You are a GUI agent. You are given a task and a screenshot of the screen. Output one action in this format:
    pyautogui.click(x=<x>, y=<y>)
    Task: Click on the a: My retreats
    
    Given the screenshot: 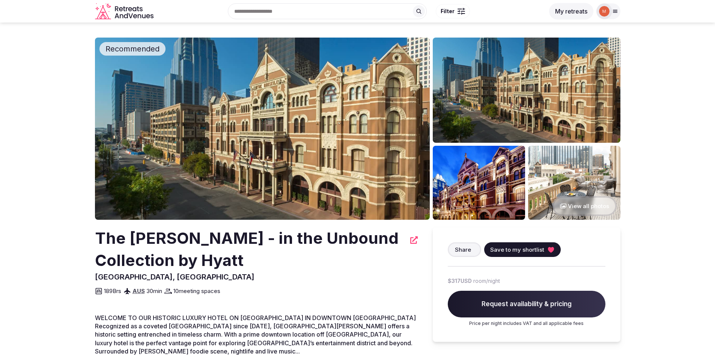 What is the action you would take?
    pyautogui.click(x=572, y=11)
    